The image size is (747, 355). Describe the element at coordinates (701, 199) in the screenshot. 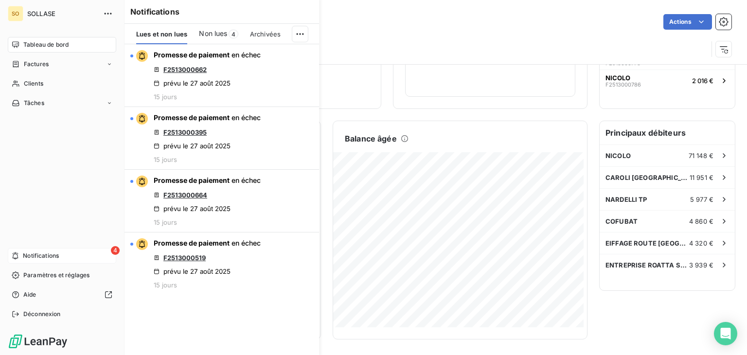

I see `span: 5 977 €` at that location.